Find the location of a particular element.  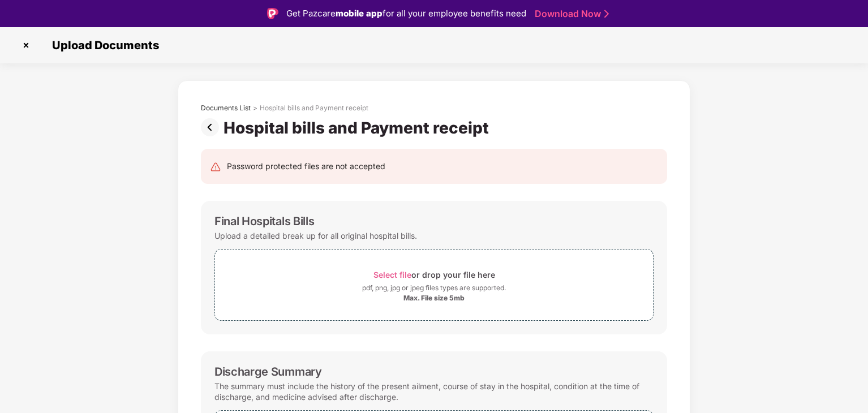

img: Stroke is located at coordinates (606, 14).